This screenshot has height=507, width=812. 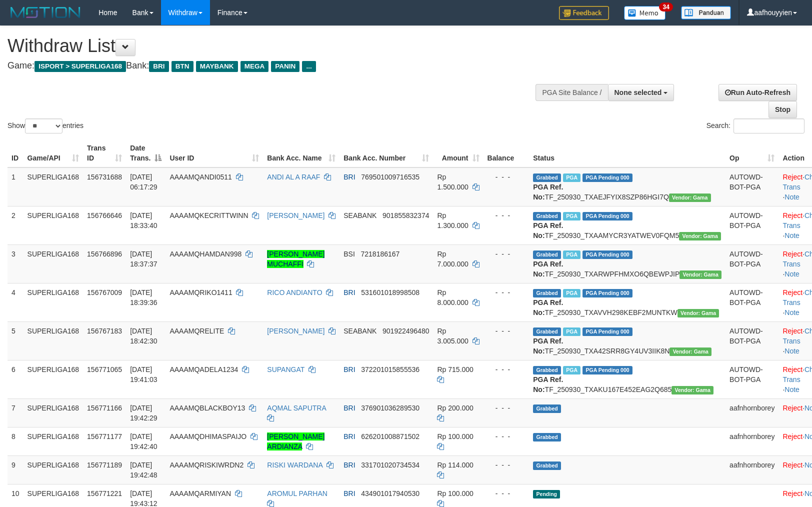 What do you see at coordinates (104, 493) in the screenshot?
I see `span: 156771221` at bounding box center [104, 493].